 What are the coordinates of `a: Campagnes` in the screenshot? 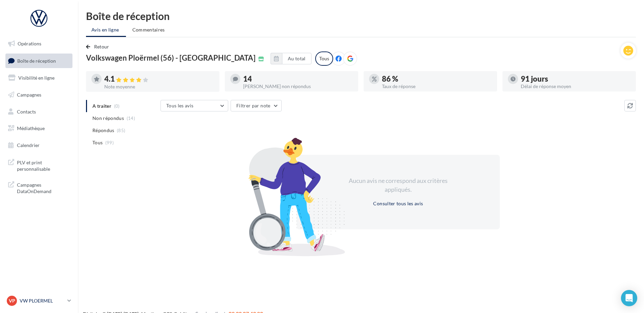 It's located at (39, 95).